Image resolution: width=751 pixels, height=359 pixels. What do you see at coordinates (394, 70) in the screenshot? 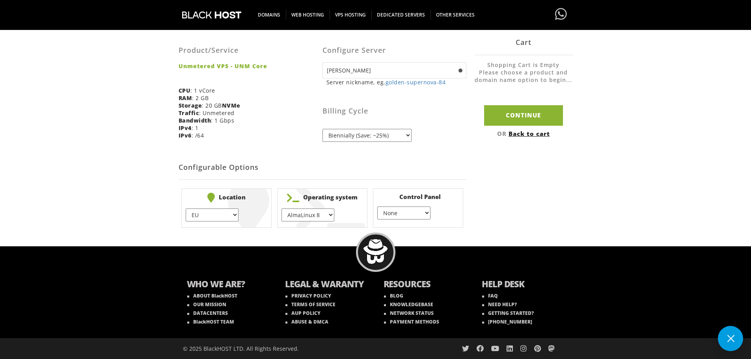
I see `input: Hostname` at bounding box center [394, 70].